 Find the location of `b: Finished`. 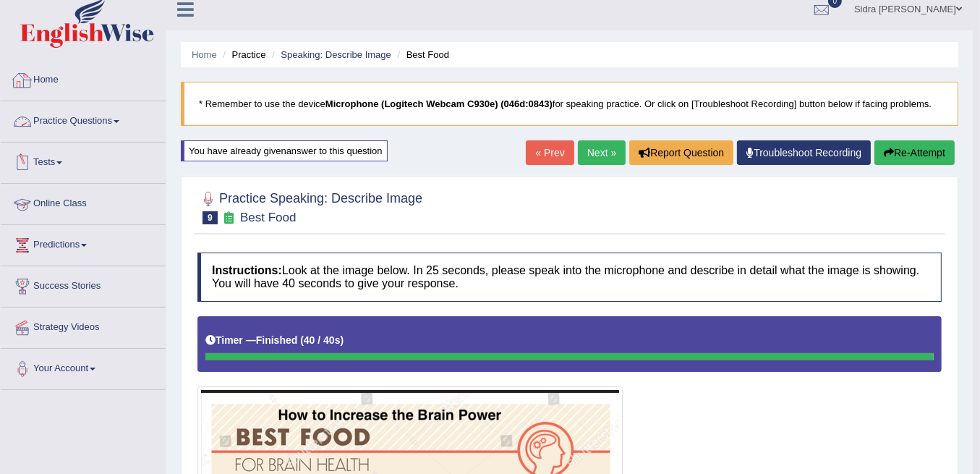

b: Finished is located at coordinates (277, 340).